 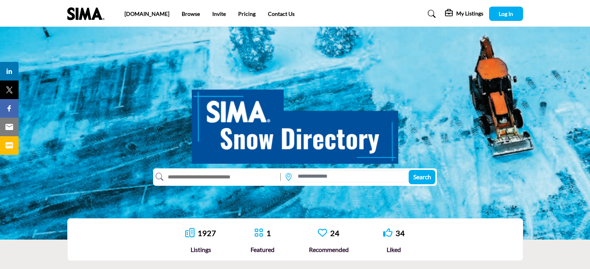 I want to click on button: Log In, so click(x=506, y=14).